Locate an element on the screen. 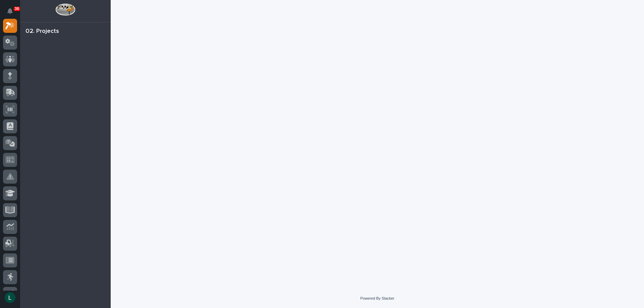 The width and height of the screenshot is (644, 308). div: 02. Projects is located at coordinates (42, 32).